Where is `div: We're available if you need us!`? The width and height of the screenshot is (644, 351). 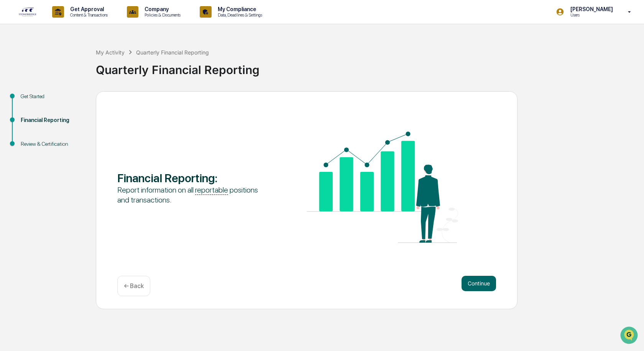
div: We're available if you need us! is located at coordinates (62, 69).